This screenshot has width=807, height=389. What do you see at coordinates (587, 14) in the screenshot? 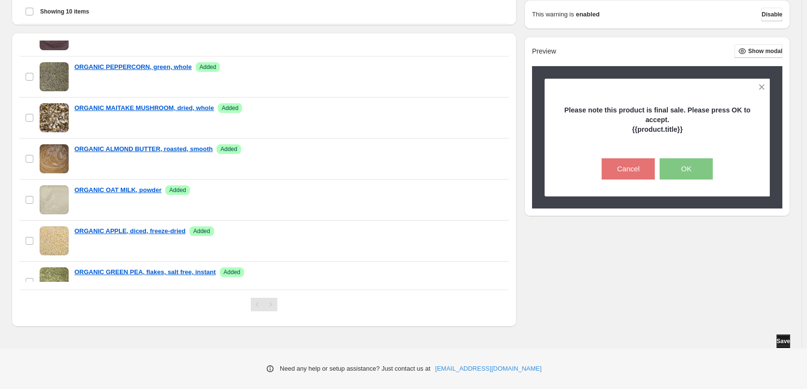
I see `strong: enabled` at bounding box center [587, 14].